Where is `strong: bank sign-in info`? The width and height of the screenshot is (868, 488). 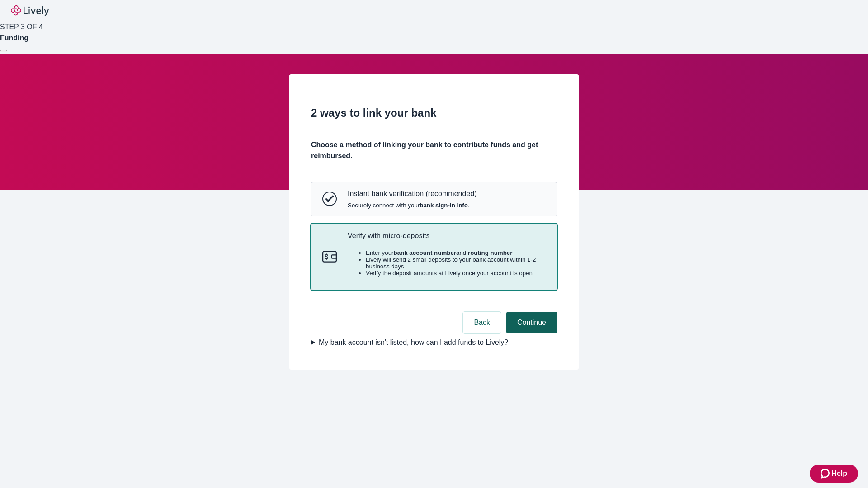 strong: bank sign-in info is located at coordinates (444, 205).